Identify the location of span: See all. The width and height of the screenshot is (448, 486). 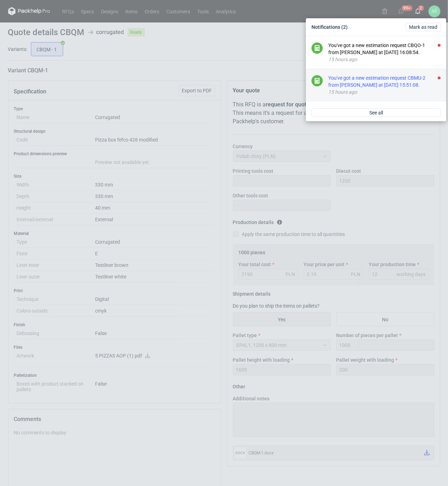
(376, 113).